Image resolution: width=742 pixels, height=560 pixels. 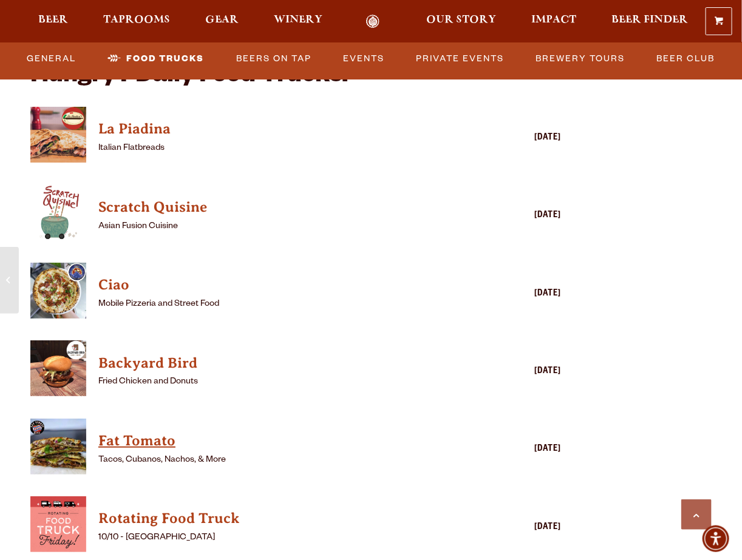 What do you see at coordinates (649, 22) in the screenshot?
I see `a: Beer Finder` at bounding box center [649, 22].